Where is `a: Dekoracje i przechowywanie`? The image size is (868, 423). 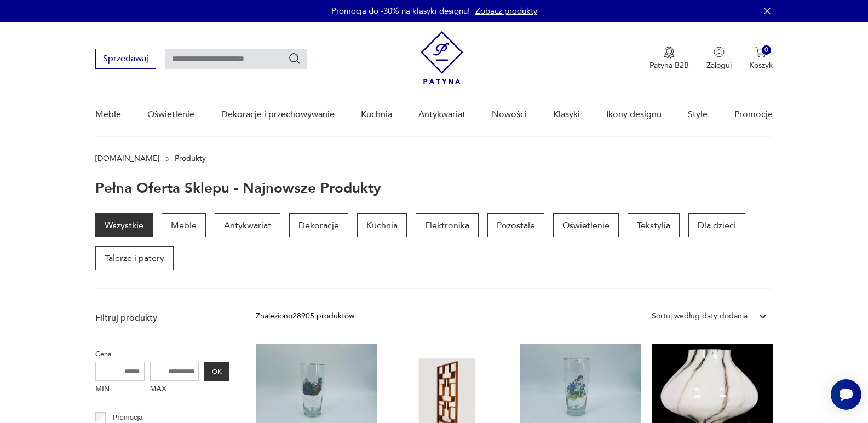 a: Dekoracje i przechowywanie is located at coordinates (278, 115).